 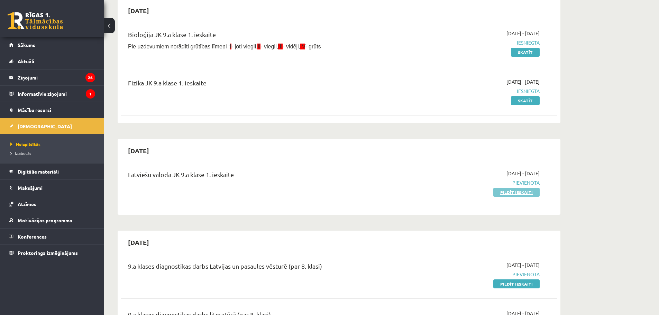 I want to click on span: Digitālie materiāli, so click(x=38, y=172).